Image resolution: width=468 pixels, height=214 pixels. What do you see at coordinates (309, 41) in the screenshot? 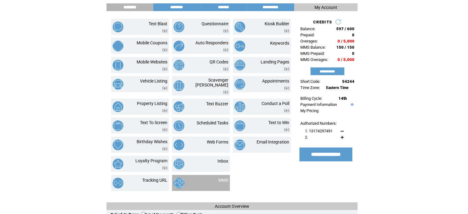
I see `span: Overages:` at bounding box center [309, 41].